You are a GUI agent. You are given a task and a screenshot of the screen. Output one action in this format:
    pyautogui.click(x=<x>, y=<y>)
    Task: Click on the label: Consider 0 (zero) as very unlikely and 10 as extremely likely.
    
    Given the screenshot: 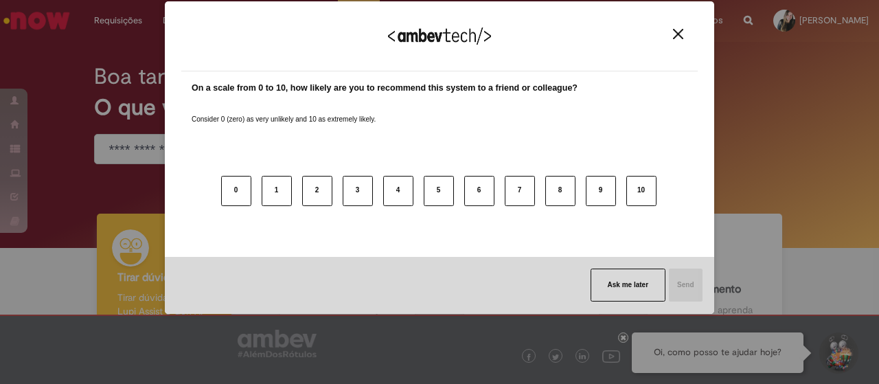 What is the action you would take?
    pyautogui.click(x=284, y=111)
    